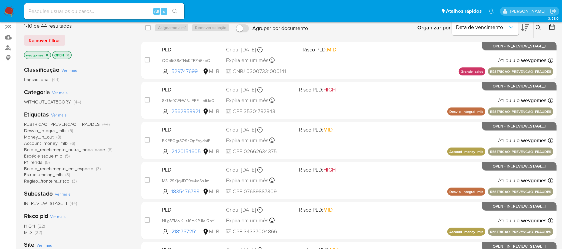 Image resolution: width=562 pixels, height=249 pixels. Describe the element at coordinates (553, 18) in the screenshot. I see `span: 3.158.0` at that location.